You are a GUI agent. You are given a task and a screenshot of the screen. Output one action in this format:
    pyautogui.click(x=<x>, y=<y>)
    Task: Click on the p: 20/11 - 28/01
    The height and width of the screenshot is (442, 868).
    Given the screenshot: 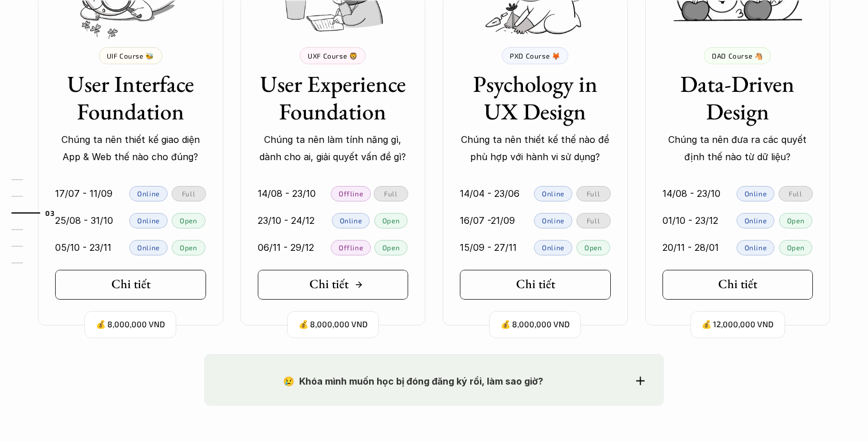 What is the action you would take?
    pyautogui.click(x=690, y=248)
    